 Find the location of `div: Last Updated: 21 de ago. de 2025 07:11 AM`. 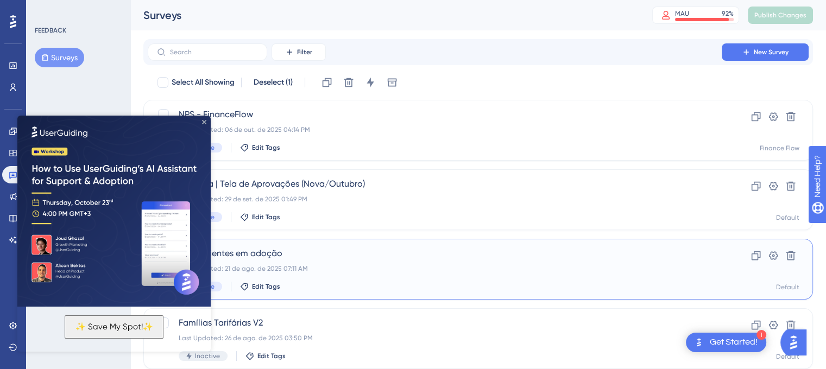

div: Last Updated: 21 de ago. de 2025 07:11 AM is located at coordinates (434, 269).